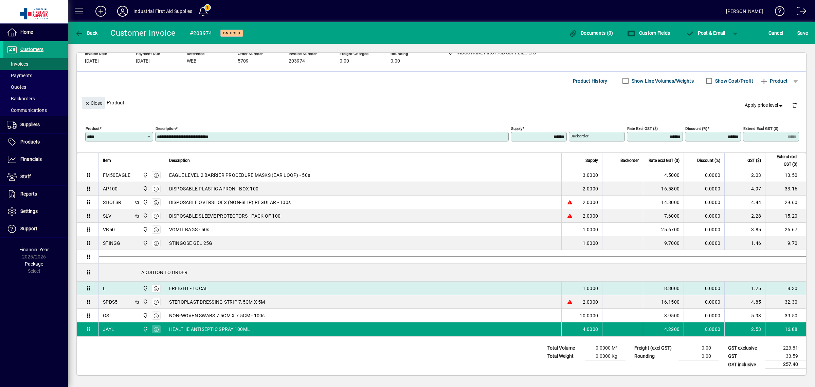 This screenshot has height=387, width=815. What do you see at coordinates (795, 105) in the screenshot?
I see `button: Delete` at bounding box center [795, 105].